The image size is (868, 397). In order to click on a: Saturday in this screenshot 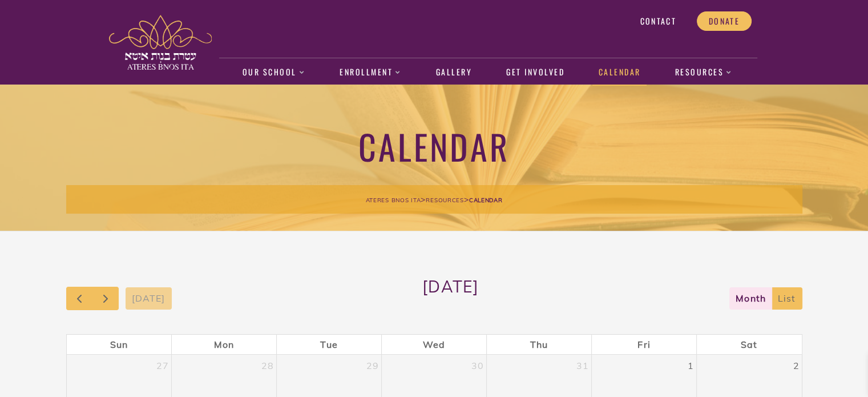, I will do `click(749, 344)`.